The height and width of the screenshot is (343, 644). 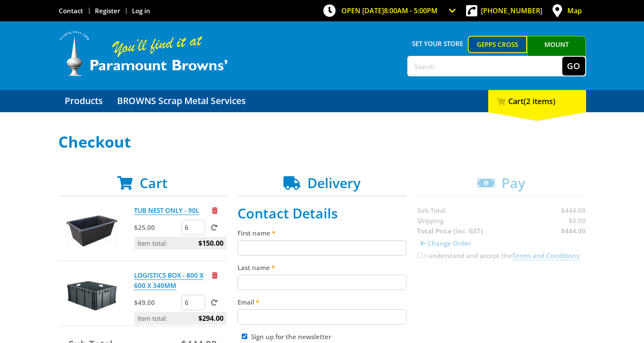 What do you see at coordinates (322, 232) in the screenshot?
I see `label: First name` at bounding box center [322, 232].